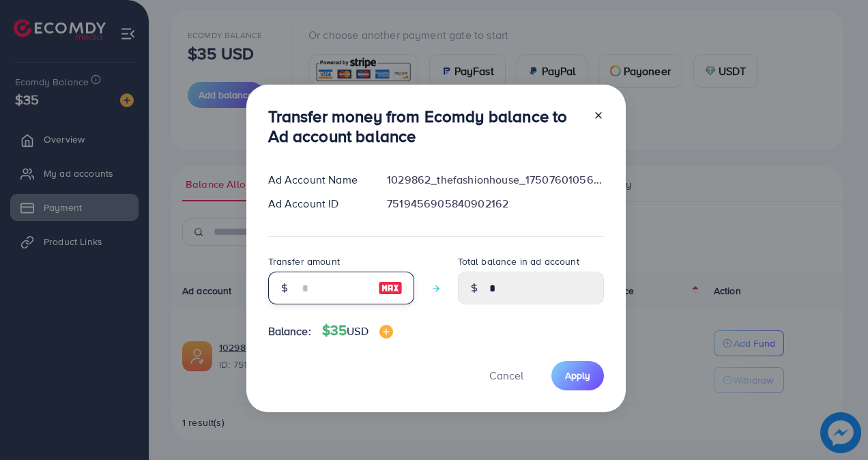 This screenshot has width=868, height=460. What do you see at coordinates (507, 375) in the screenshot?
I see `button: Cancel` at bounding box center [507, 375].